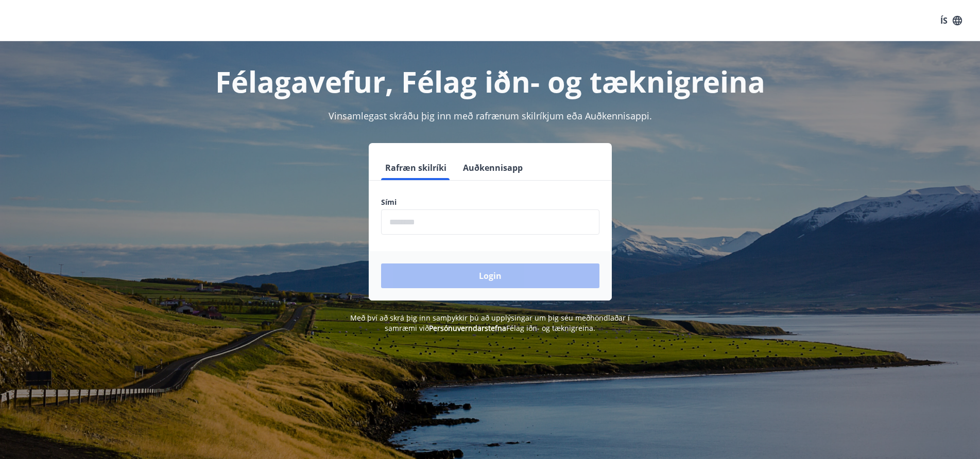 This screenshot has width=980, height=459. Describe the element at coordinates (416, 168) in the screenshot. I see `button: Rafræn skilríki` at that location.